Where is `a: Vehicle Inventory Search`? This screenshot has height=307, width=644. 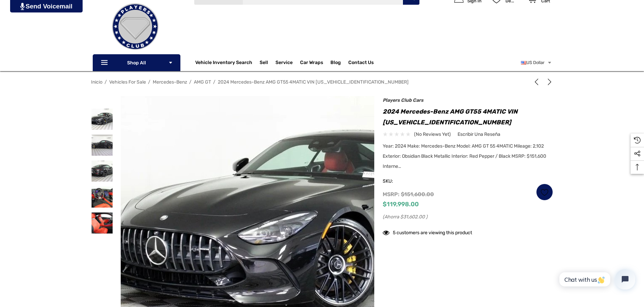 a: Vehicle Inventory Search is located at coordinates (224, 63).